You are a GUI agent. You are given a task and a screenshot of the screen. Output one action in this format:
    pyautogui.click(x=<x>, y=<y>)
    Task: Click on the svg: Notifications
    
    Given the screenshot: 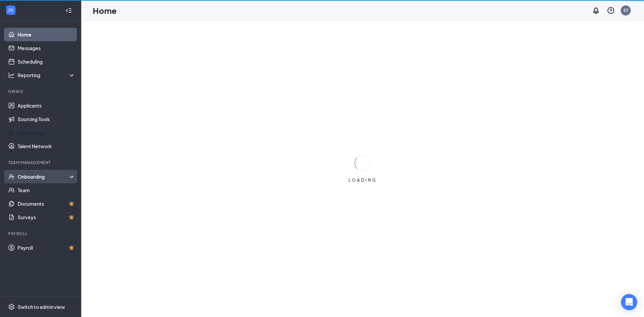 What is the action you would take?
    pyautogui.click(x=596, y=11)
    